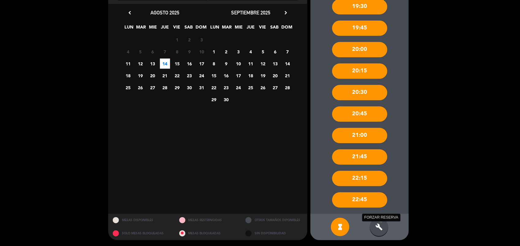 The height and width of the screenshot is (246, 520). Describe the element at coordinates (208, 233) in the screenshot. I see `div: MESAS BLOQUEADAS` at that location.